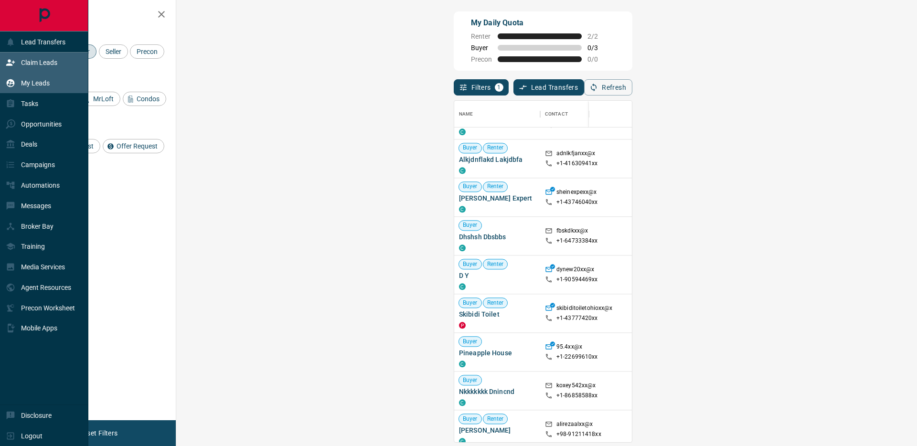 This screenshot has height=446, width=917. I want to click on div: Seller, so click(113, 52).